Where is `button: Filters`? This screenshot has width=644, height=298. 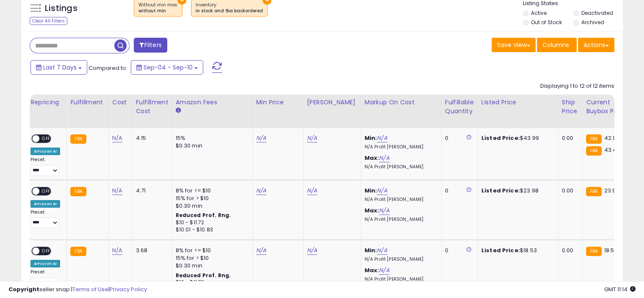 button: Filters is located at coordinates (151, 45).